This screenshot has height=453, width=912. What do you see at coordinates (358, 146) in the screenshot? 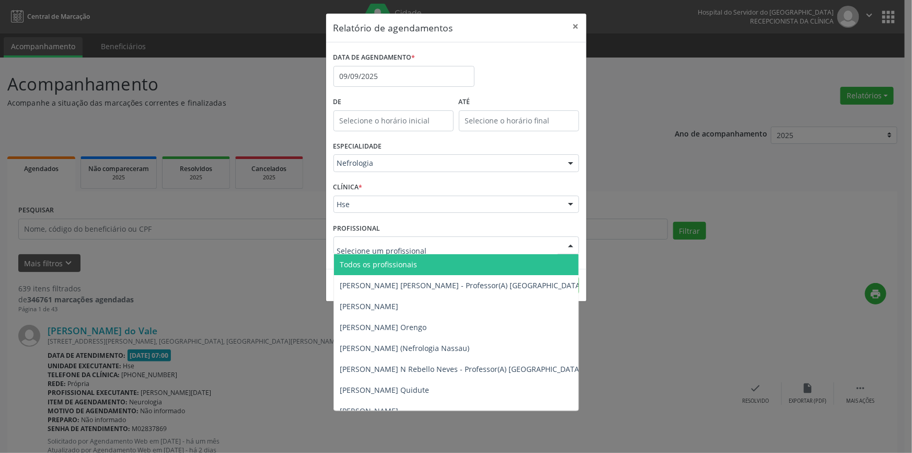
I see `label: ESPECIALIDADE` at bounding box center [358, 146].